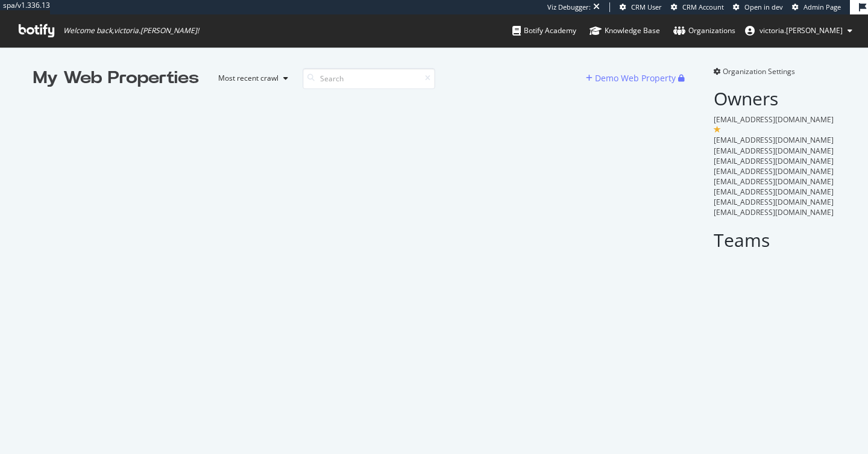  What do you see at coordinates (758, 7) in the screenshot?
I see `a: Open in dev` at bounding box center [758, 7].